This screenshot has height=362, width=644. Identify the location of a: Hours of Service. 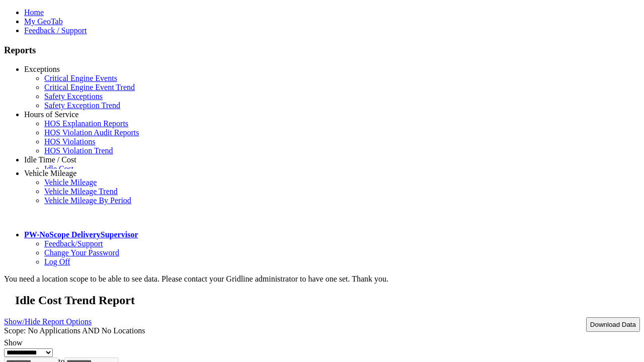
(51, 115).